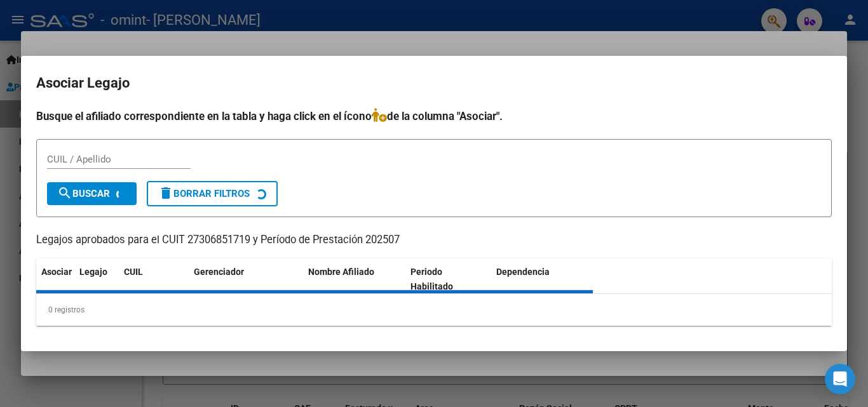 The height and width of the screenshot is (407, 868). I want to click on datatable-header-cell: Nombre Afiliado, so click(354, 279).